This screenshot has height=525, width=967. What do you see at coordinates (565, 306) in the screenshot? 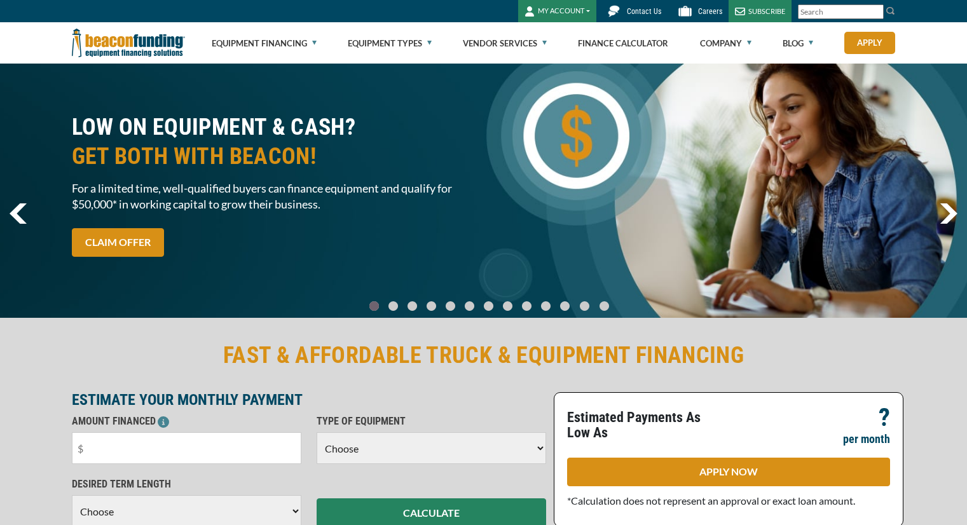
I see `a: Go To Slide 10` at bounding box center [565, 306].